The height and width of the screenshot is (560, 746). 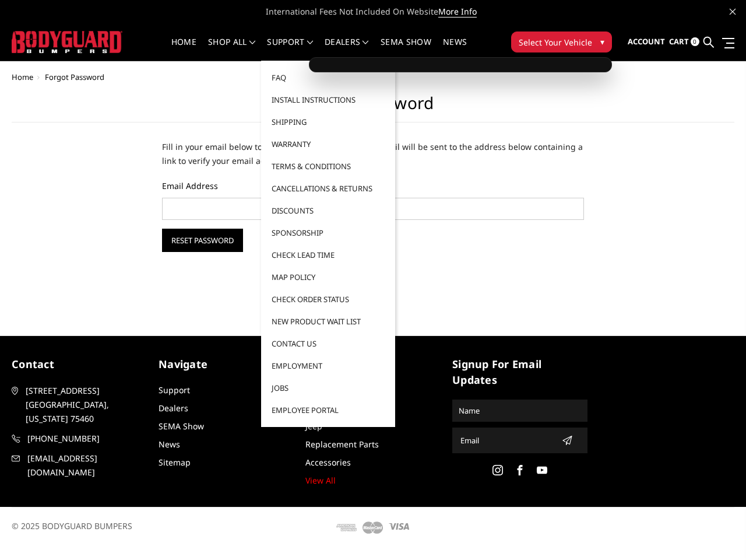 What do you see at coordinates (328, 299) in the screenshot?
I see `a: Check Order Status` at bounding box center [328, 299].